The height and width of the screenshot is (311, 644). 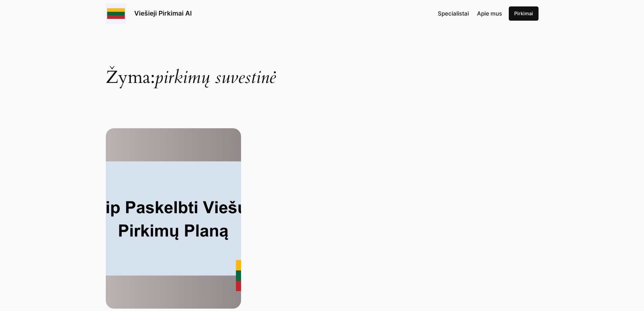 I want to click on img: Viešieji pirkimai logo, so click(x=116, y=14).